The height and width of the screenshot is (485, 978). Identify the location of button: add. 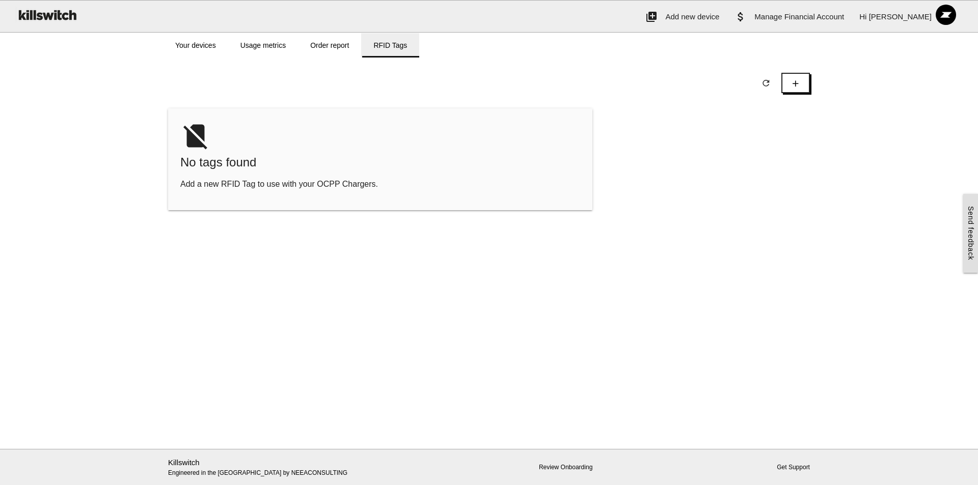
(795, 83).